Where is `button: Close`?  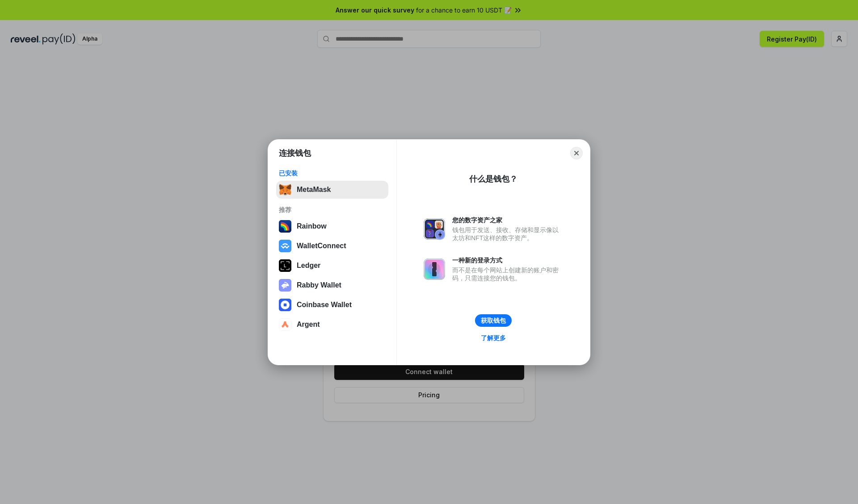 button: Close is located at coordinates (577, 153).